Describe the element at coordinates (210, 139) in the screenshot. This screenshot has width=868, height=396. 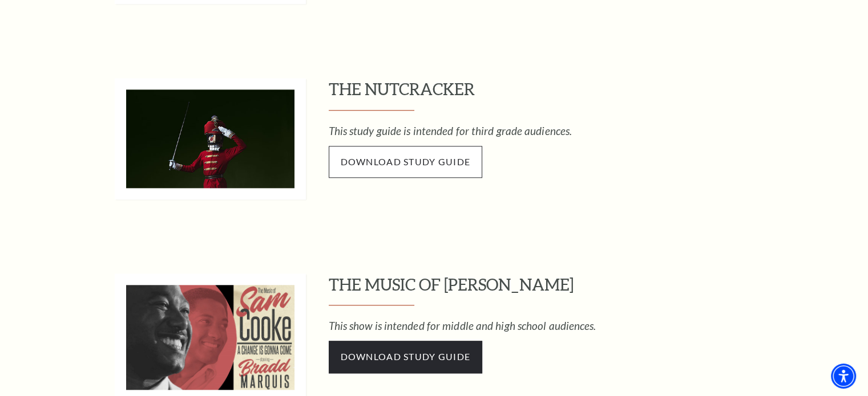
I see `img: THE NUTCRACKER` at that location.